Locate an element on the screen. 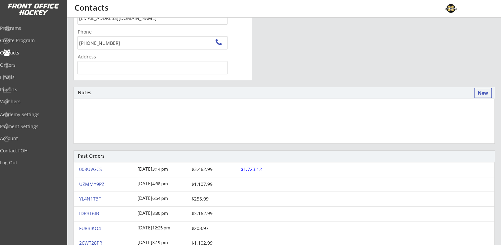  div: FU8BIKO4 is located at coordinates (106, 228).